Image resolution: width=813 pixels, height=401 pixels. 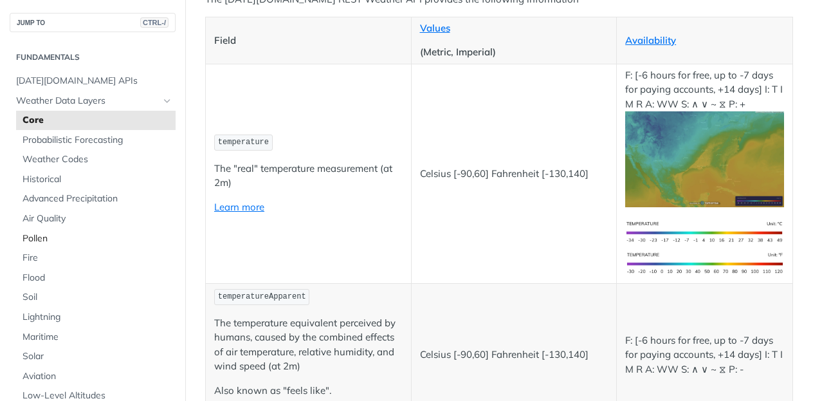 What do you see at coordinates (705, 355) in the screenshot?
I see `p: F: [-6 hours for free, up to -7 days for paying accounts, +14 days] I: T I M R A: WW S: ∧ ∨ ~ ⧖ P: -` at bounding box center [705, 355].